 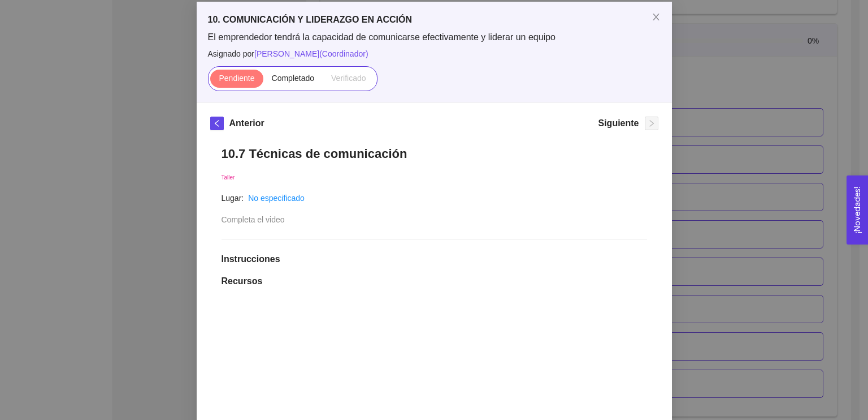 I want to click on h5: 10. COMUNICACIÓN Y LIDERAZGO EN ACCIÓN, so click(x=434, y=20).